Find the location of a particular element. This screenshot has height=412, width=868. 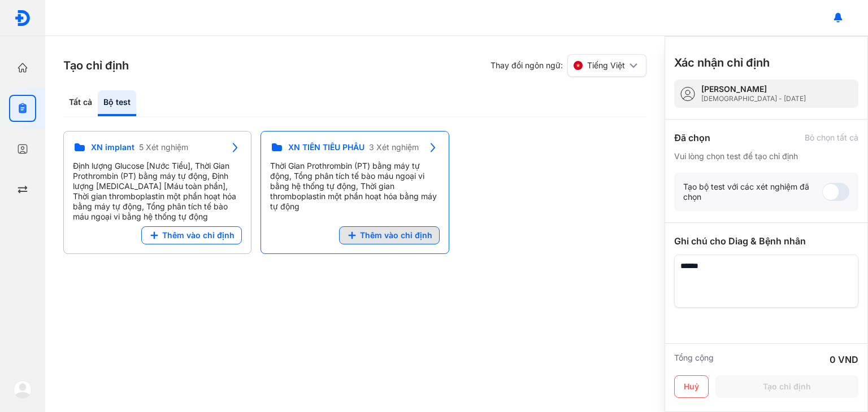

div: Ghi chú cho Diag & Bệnh nhân is located at coordinates (766, 242).